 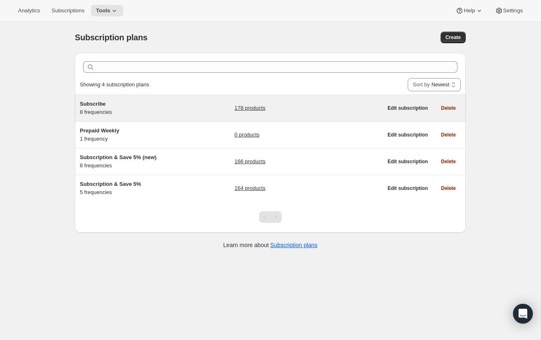 What do you see at coordinates (523, 314) in the screenshot?
I see `div: Open Intercom Messenger` at bounding box center [523, 314].